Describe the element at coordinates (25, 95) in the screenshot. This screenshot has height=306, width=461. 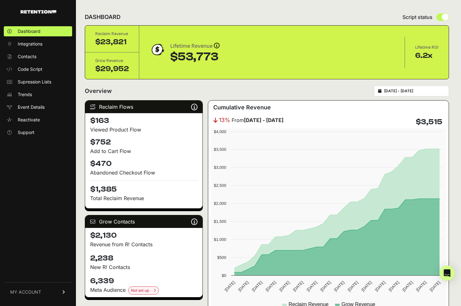
I see `span: Trends` at that location.